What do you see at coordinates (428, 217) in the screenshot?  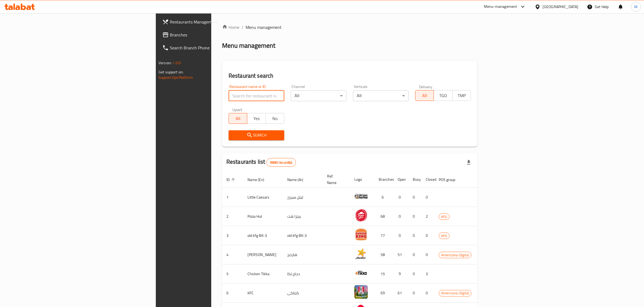 I see `td: 2` at bounding box center [428, 217].